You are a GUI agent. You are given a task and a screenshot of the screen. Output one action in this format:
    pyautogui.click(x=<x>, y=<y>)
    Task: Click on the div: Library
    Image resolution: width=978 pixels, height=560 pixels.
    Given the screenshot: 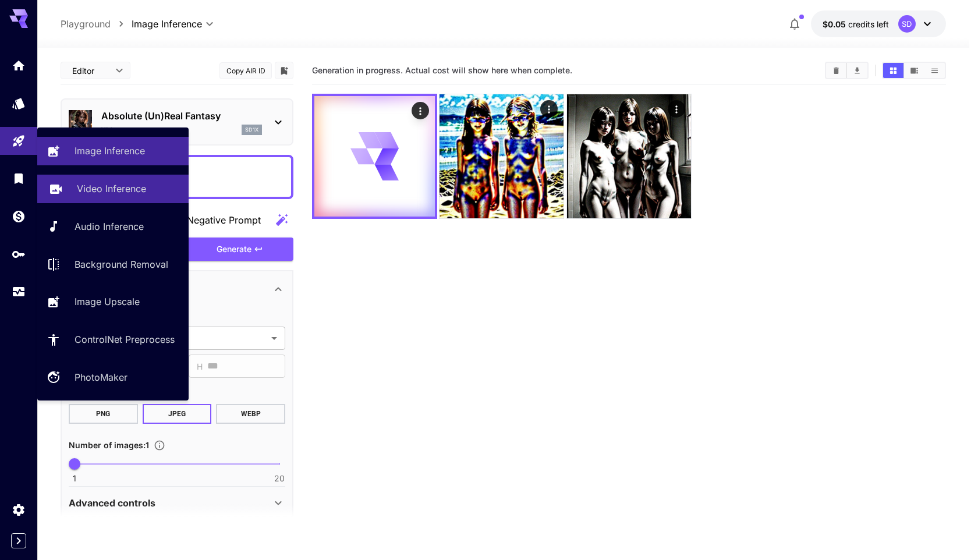 What is the action you would take?
    pyautogui.click(x=19, y=178)
    